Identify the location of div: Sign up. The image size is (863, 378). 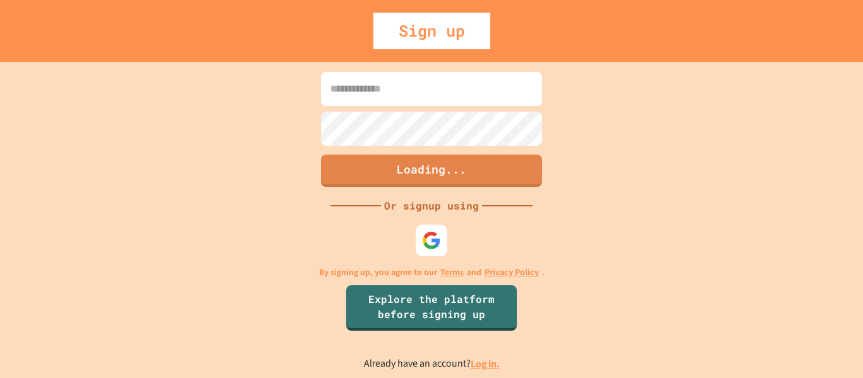
(432, 31).